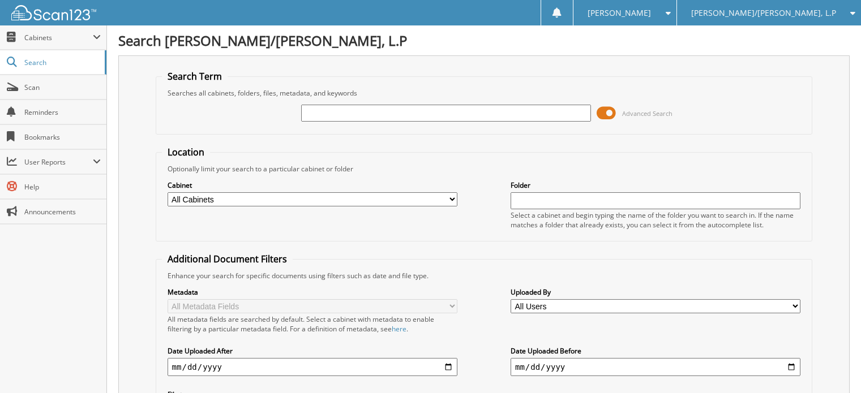 The width and height of the screenshot is (861, 393). I want to click on div: All metadata fields are searched by default. Select a cabinet with metadata to enable filtering b..., so click(312, 324).